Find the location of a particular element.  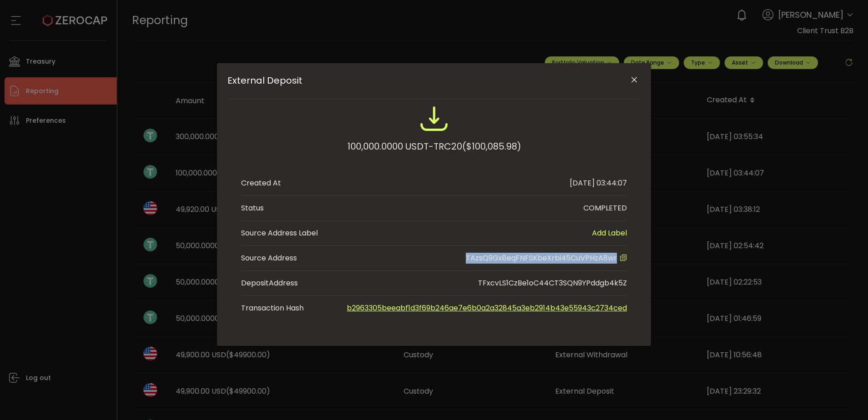

div: TFxcvLS1CzBe1oC44CT3SQN9YPddgb4k5Z is located at coordinates (552, 283).